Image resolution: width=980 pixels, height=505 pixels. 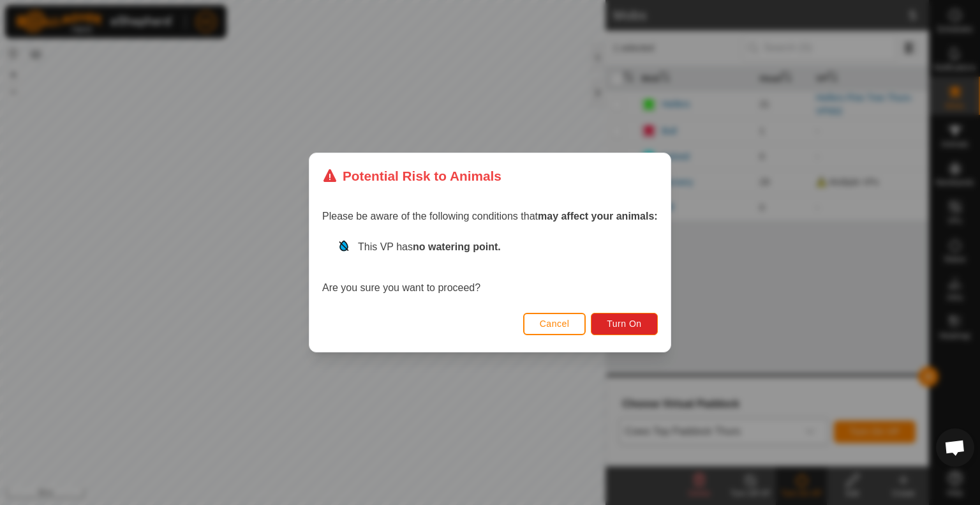 What do you see at coordinates (429, 246) in the screenshot?
I see `span: This VP has` at bounding box center [429, 246].